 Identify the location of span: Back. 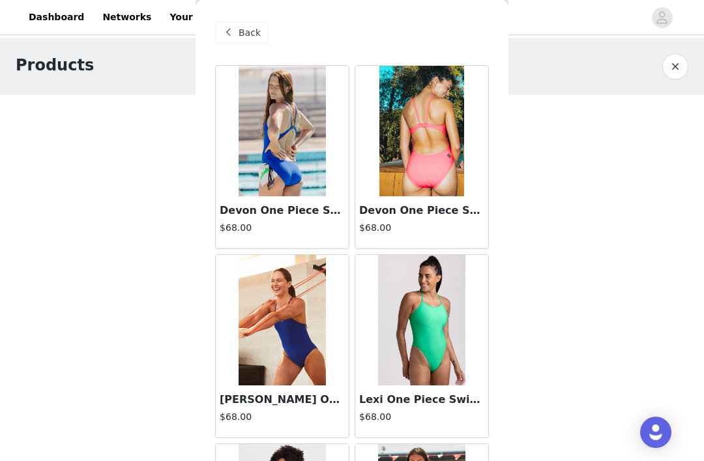
(250, 33).